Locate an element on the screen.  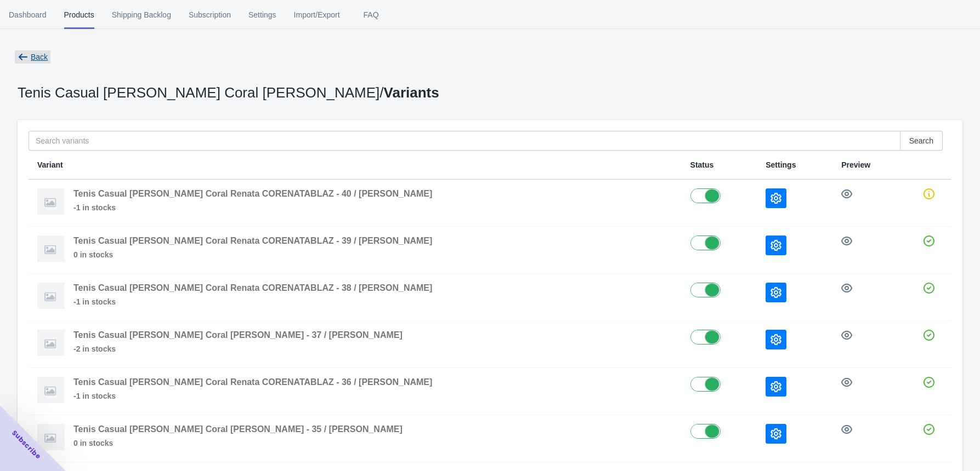
span: Subscription is located at coordinates (209, 15).